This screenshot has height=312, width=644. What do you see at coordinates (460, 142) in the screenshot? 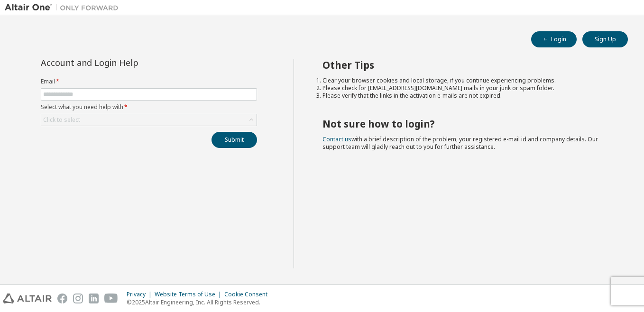
I see `span: with a brief description of the problem, your registered e-mail id and company details. Our suppo...` at bounding box center [460, 142].